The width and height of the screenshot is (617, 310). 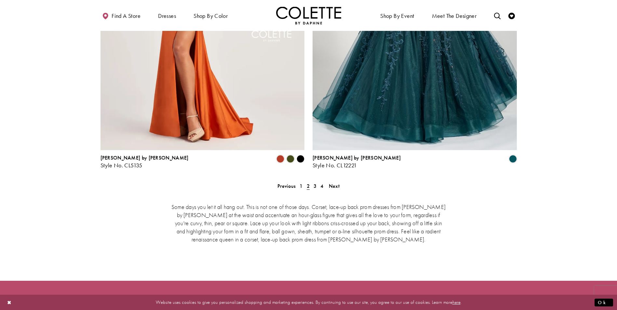 I want to click on span: Style No. CL5135, so click(x=121, y=165).